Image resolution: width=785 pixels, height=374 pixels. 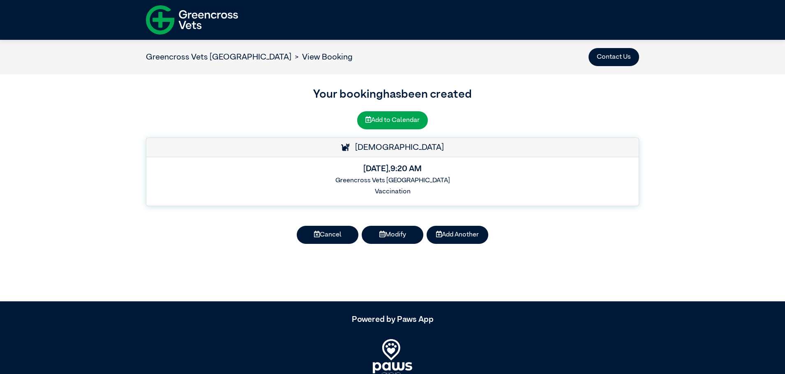 What do you see at coordinates (613, 57) in the screenshot?
I see `button: Contact Us` at bounding box center [613, 57].